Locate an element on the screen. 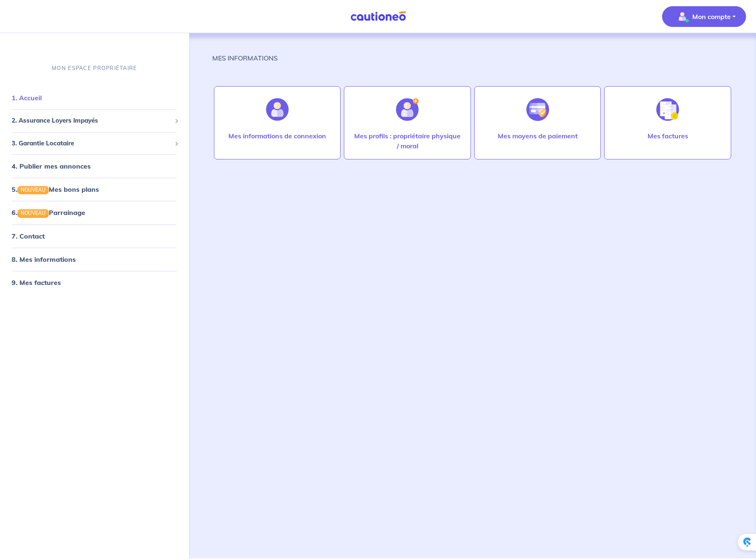 This screenshot has height=560, width=756. p: Mes factures is located at coordinates (669, 136).